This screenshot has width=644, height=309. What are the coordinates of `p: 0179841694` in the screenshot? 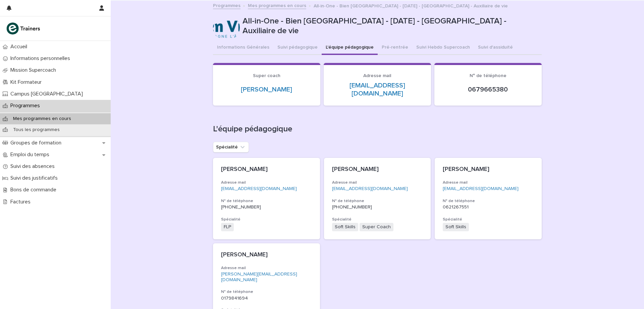 It's located at (266, 298).